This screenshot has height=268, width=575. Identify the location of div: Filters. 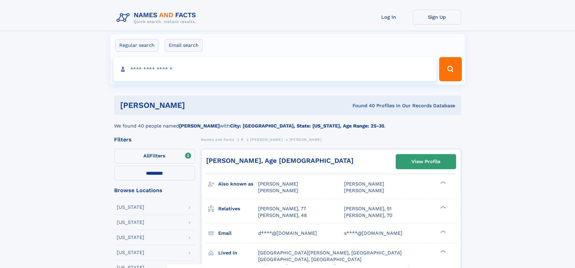
(154, 139).